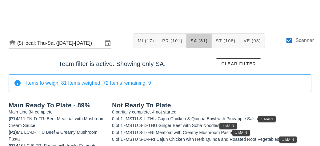 This screenshot has height=146, width=320. Describe the element at coordinates (199, 41) in the screenshot. I see `button: SA (81)` at that location.